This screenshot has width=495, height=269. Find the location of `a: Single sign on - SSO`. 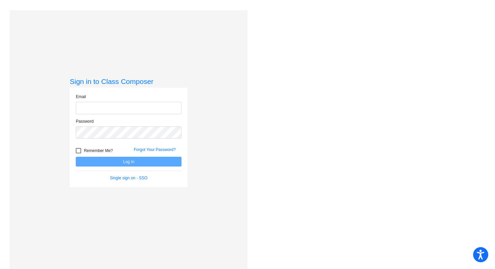

a: Single sign on - SSO is located at coordinates (129, 178).